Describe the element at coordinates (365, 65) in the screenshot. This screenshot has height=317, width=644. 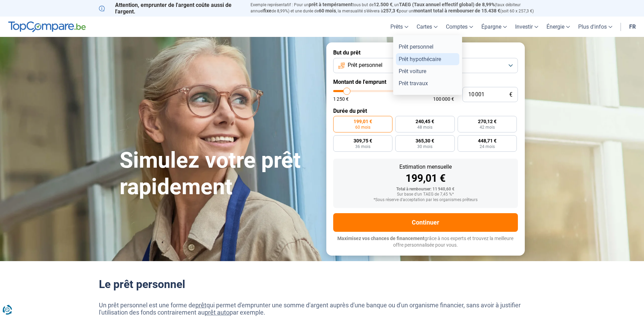
I see `span: Prêt personnel` at that location.